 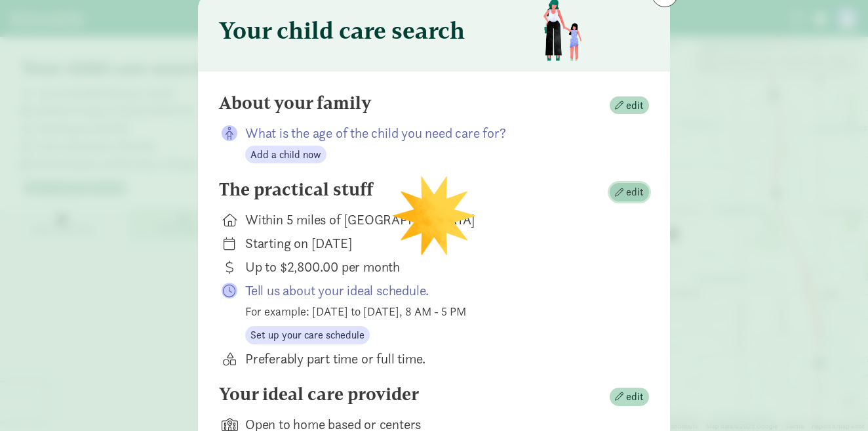 I want to click on h3: Your child care search, so click(x=342, y=30).